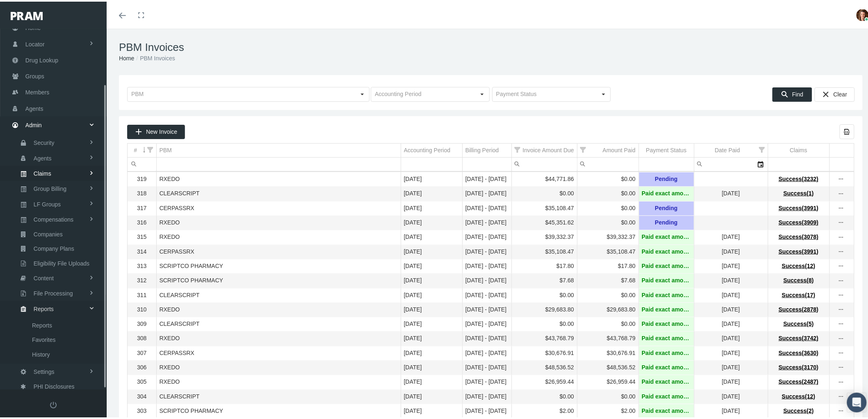 This screenshot has height=419, width=868. I want to click on td: Column PBM, so click(278, 149).